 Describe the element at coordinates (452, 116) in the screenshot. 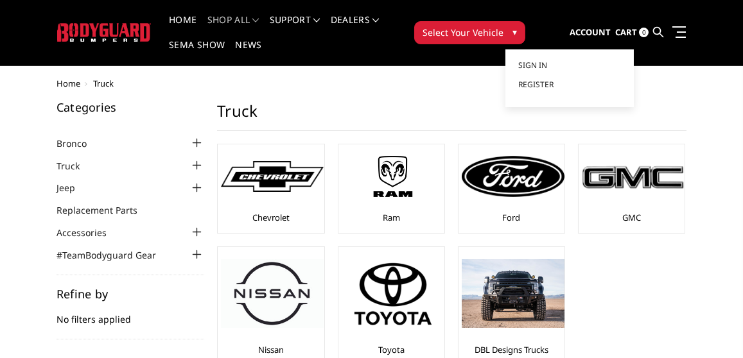

I see `h1: Truck` at that location.